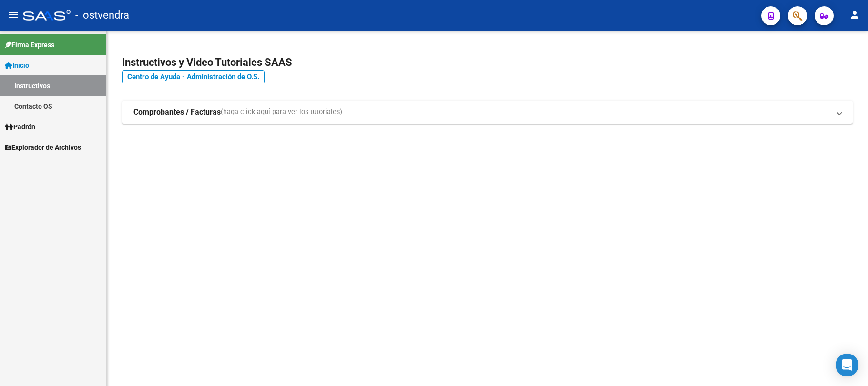 The image size is (868, 386). Describe the element at coordinates (102, 16) in the screenshot. I see `span: - ostvendra` at that location.